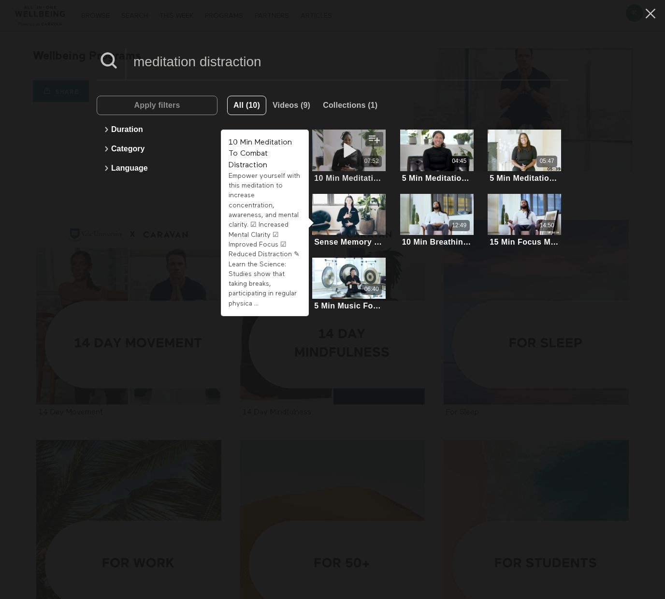 The image size is (665, 599). I want to click on a: 5 Min Meditation For The Present Moment 04:455 Min Meditation For The Present Moment, so click(437, 157).